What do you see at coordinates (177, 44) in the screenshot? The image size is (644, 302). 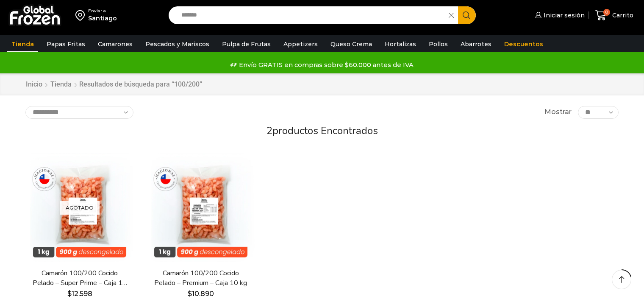 I see `a: Pescados y Mariscos` at bounding box center [177, 44].